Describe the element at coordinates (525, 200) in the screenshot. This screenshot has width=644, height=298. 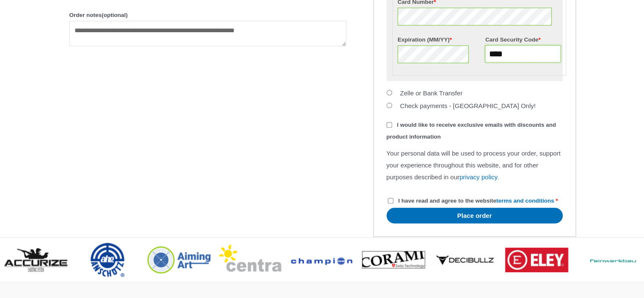
I see `a: terms and conditions` at that location.